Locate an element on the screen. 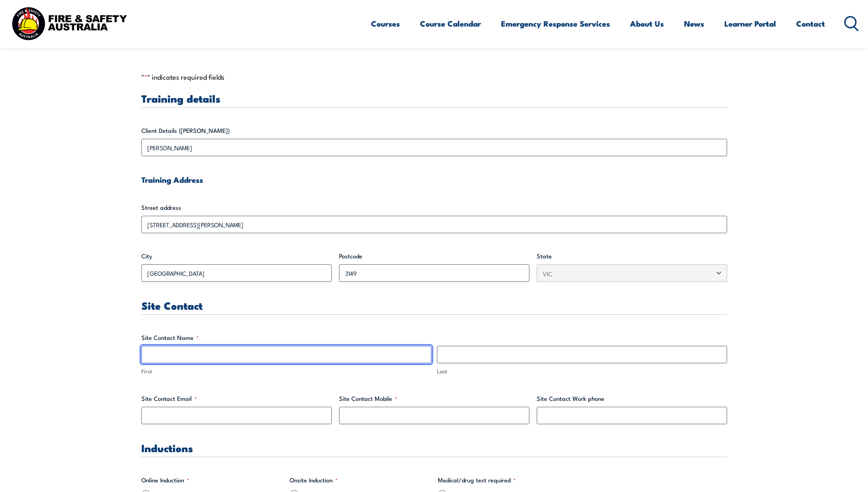 This screenshot has width=868, height=492. label: Last is located at coordinates (582, 371).